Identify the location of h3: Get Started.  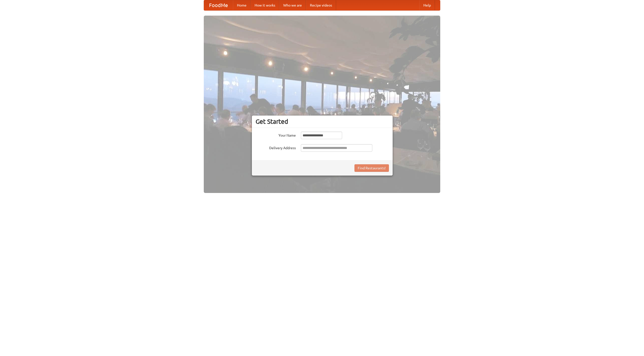
(322, 122).